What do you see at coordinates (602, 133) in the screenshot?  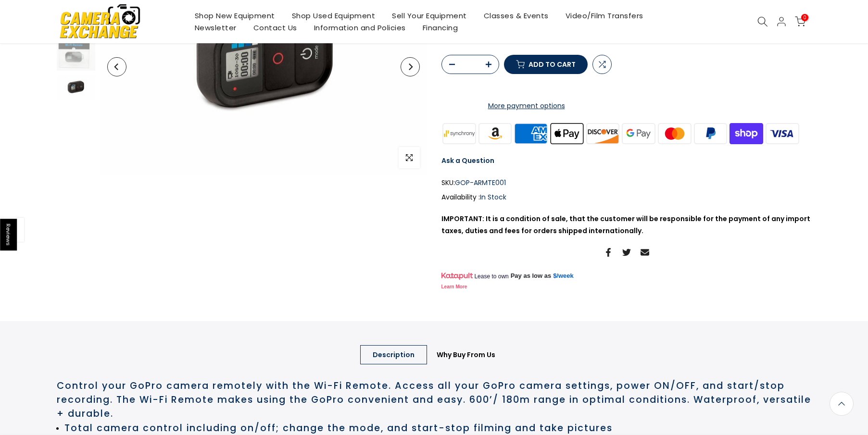 I see `img: discover` at bounding box center [602, 133].